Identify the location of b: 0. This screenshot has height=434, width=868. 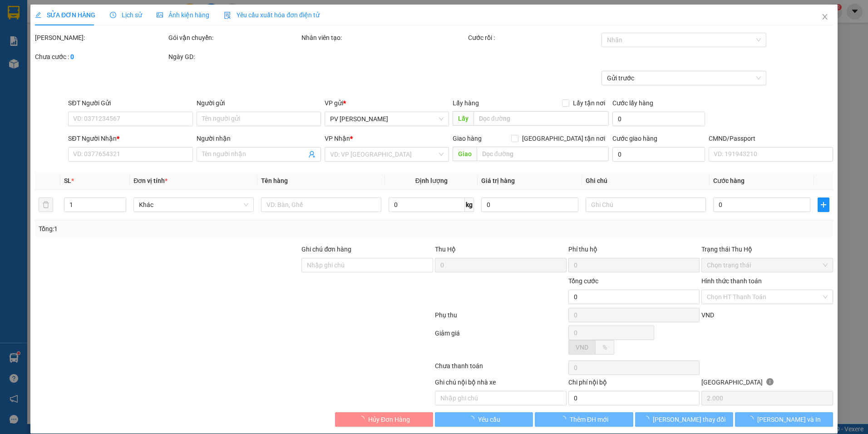
(72, 56).